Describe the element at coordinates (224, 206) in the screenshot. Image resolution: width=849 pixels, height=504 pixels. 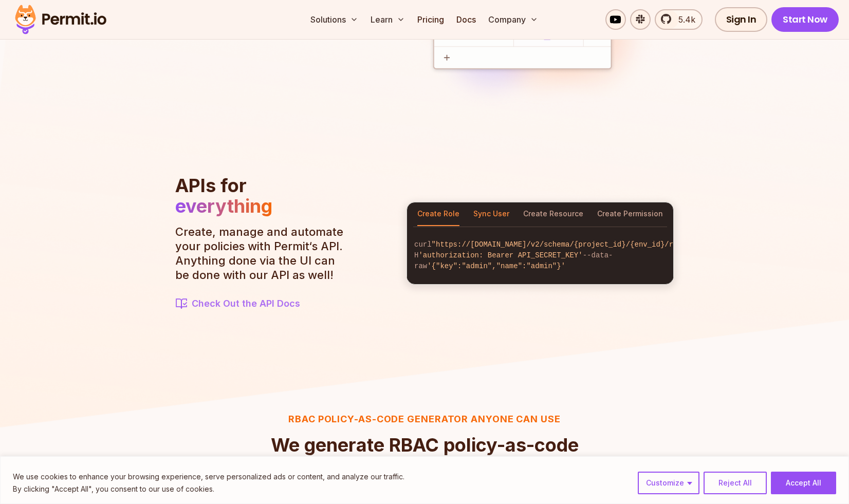
I see `span: everything` at that location.